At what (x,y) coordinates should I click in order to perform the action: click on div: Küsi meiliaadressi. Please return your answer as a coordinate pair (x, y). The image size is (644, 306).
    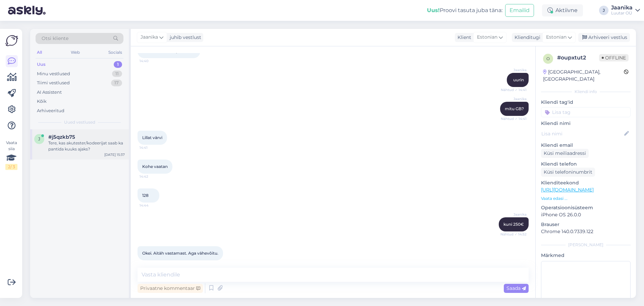
    Looking at the image, I should click on (565, 153).